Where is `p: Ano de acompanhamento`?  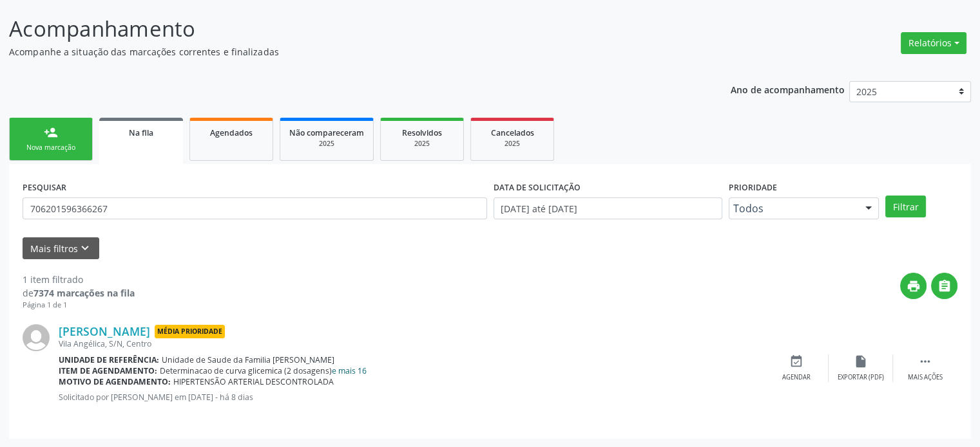 p: Ano de acompanhamento is located at coordinates (787, 89).